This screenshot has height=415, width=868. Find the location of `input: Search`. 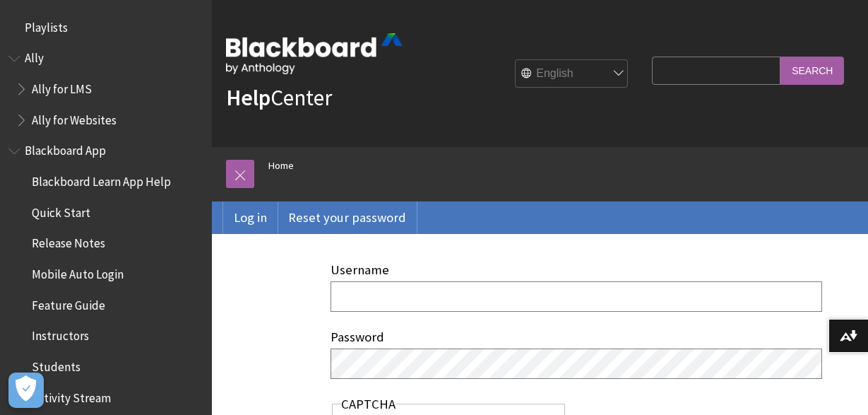

input: Search is located at coordinates (813, 70).